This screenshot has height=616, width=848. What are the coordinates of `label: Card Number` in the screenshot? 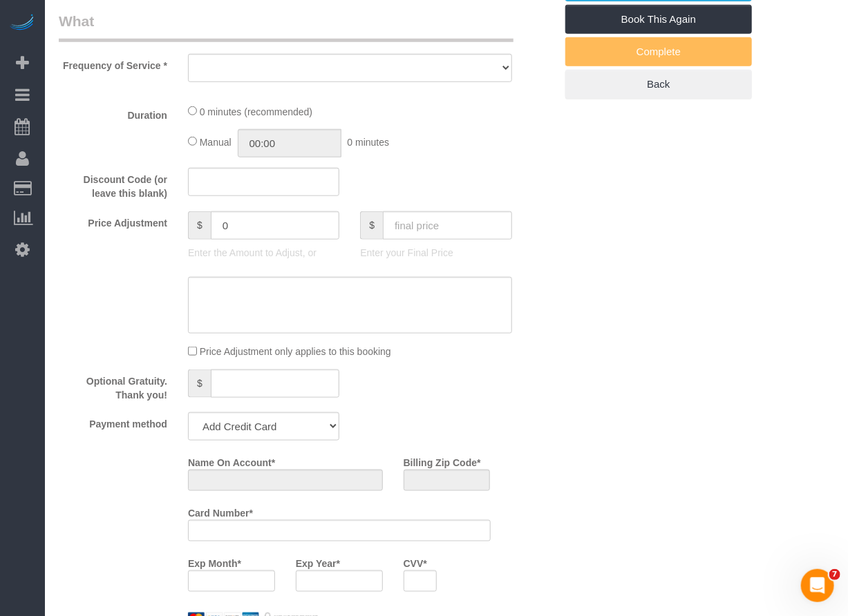 It's located at (221, 510).